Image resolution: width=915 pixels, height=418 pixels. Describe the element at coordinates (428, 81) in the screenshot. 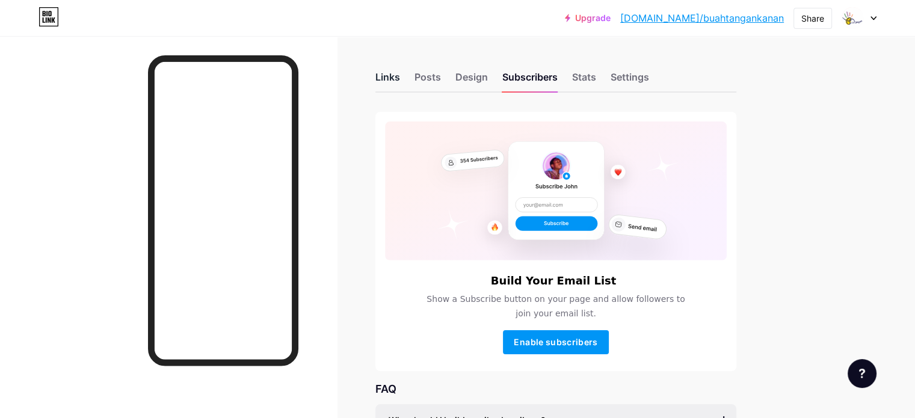

I see `div: Posts` at that location.